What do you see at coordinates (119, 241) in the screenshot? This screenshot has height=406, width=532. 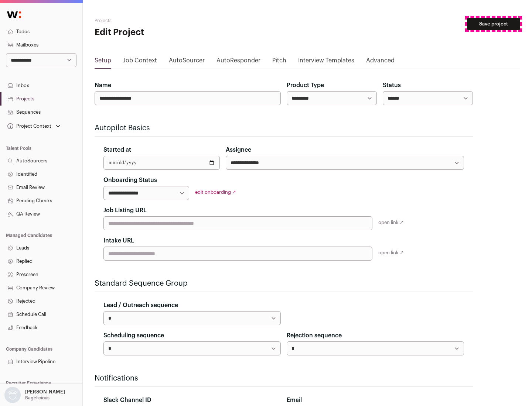 I see `label: Intake URL` at bounding box center [119, 241].